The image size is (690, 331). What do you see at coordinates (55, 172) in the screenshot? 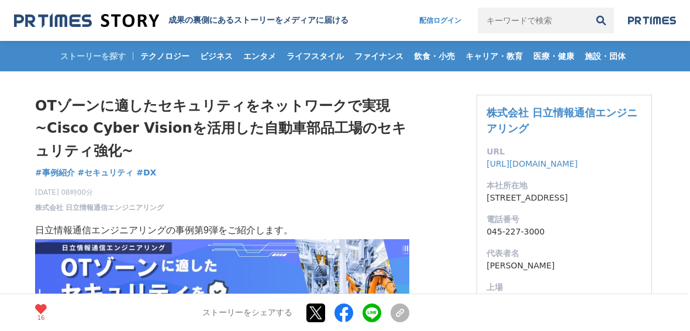
I see `a: #事例紹介` at bounding box center [55, 172].